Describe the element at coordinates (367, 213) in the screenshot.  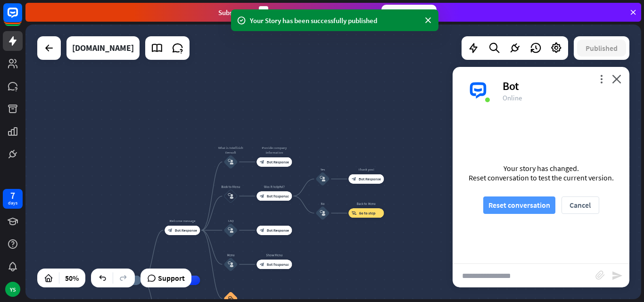
I see `span: Go to step` at that location.